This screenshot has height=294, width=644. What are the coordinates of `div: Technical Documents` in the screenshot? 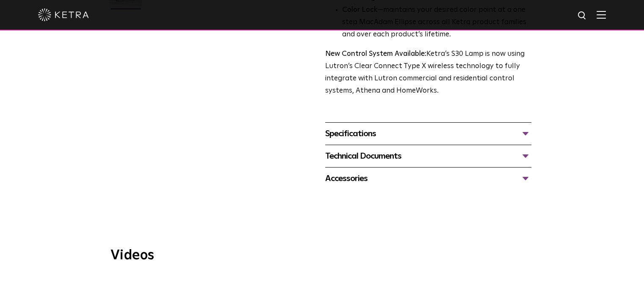 It's located at (428, 156).